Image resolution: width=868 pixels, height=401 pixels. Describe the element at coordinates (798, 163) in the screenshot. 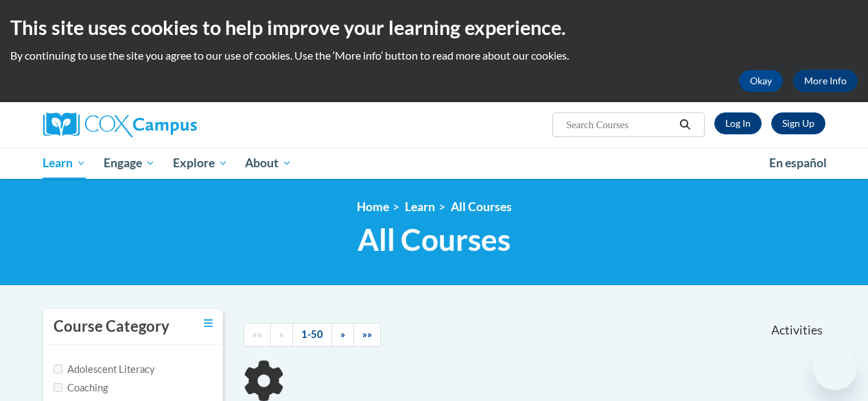

I see `a: En español` at that location.